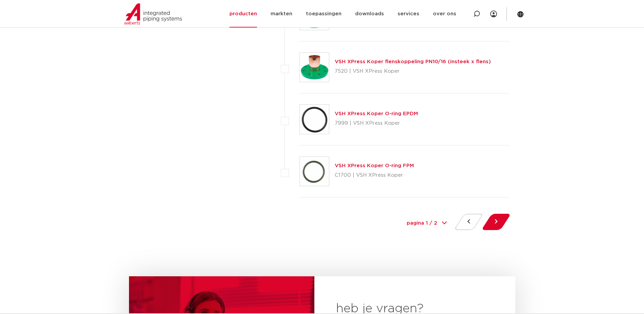 Image resolution: width=644 pixels, height=314 pixels. What do you see at coordinates (314, 119) in the screenshot?
I see `img: Thumbnail for VSH XPress Koper O-ring EPDM` at bounding box center [314, 119].